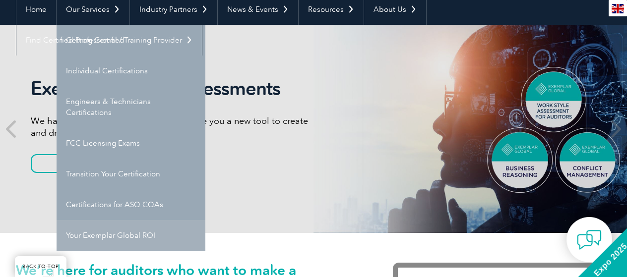  Describe the element at coordinates (172, 89) in the screenshot. I see `h2: Exemplar Global Assessments` at that location.